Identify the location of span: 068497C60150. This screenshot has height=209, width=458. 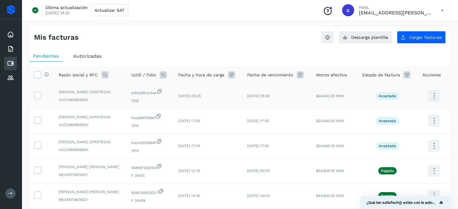
(150, 167).